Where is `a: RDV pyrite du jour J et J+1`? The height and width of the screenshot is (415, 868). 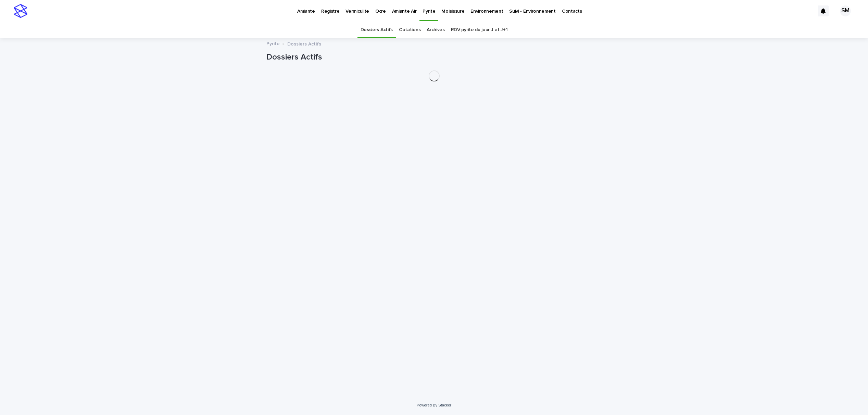 a: RDV pyrite du jour J et J+1 is located at coordinates (480, 30).